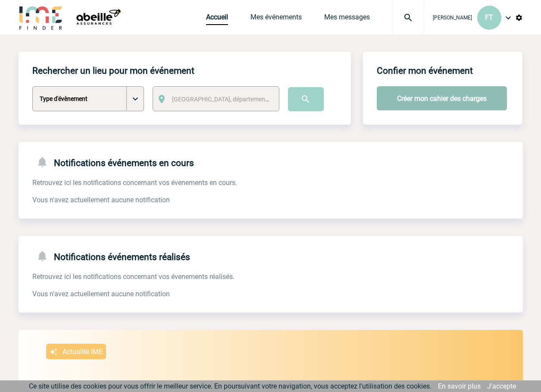 This screenshot has width=541, height=392. Describe the element at coordinates (501, 386) in the screenshot. I see `a: J'accepte` at that location.